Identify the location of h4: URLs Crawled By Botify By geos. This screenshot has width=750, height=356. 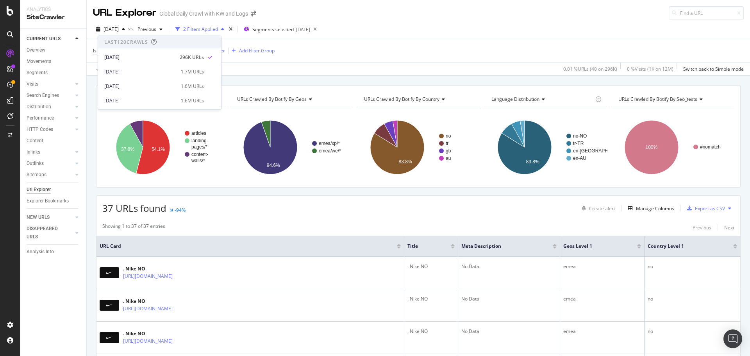
(290, 99).